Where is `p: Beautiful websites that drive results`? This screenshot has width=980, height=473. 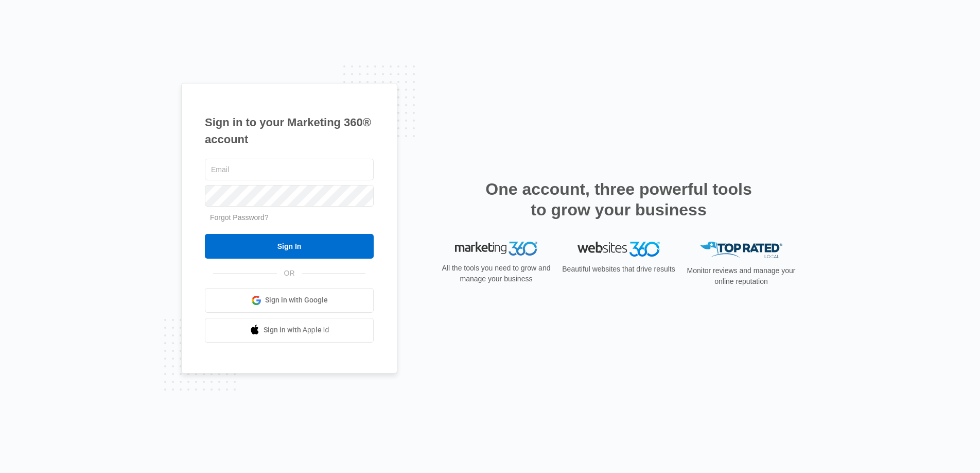
p: Beautiful websites that drive results is located at coordinates (619, 269).